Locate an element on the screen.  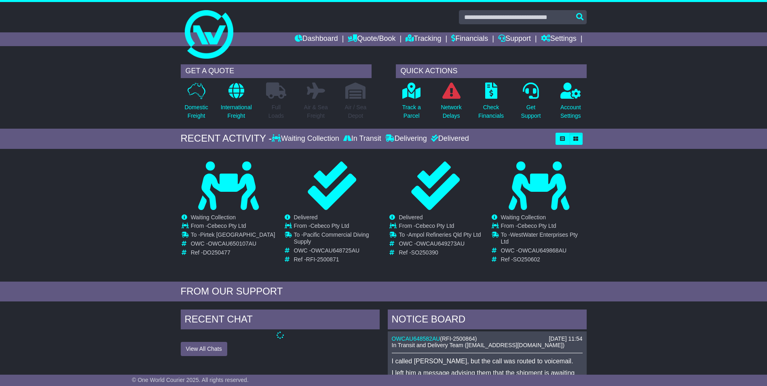
a: InternationalFreight is located at coordinates (236, 103).